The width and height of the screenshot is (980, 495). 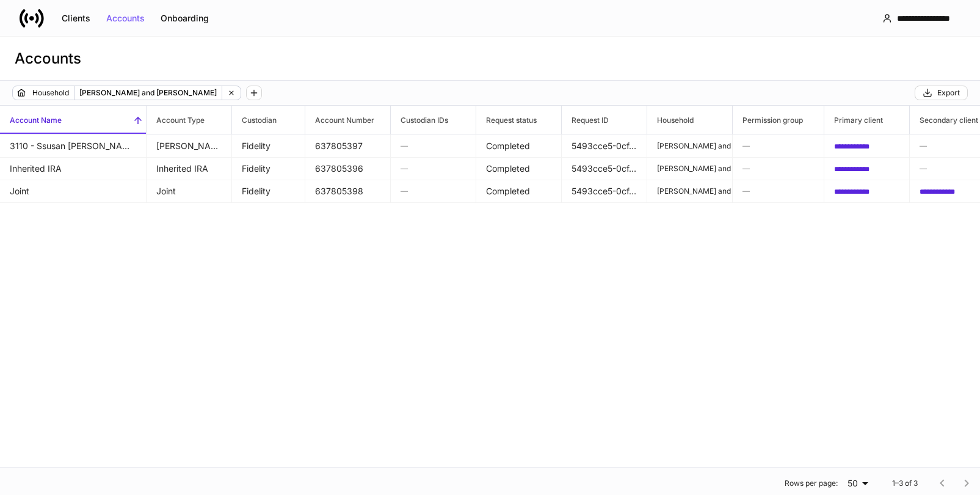 I want to click on span: Account Type, so click(x=189, y=120).